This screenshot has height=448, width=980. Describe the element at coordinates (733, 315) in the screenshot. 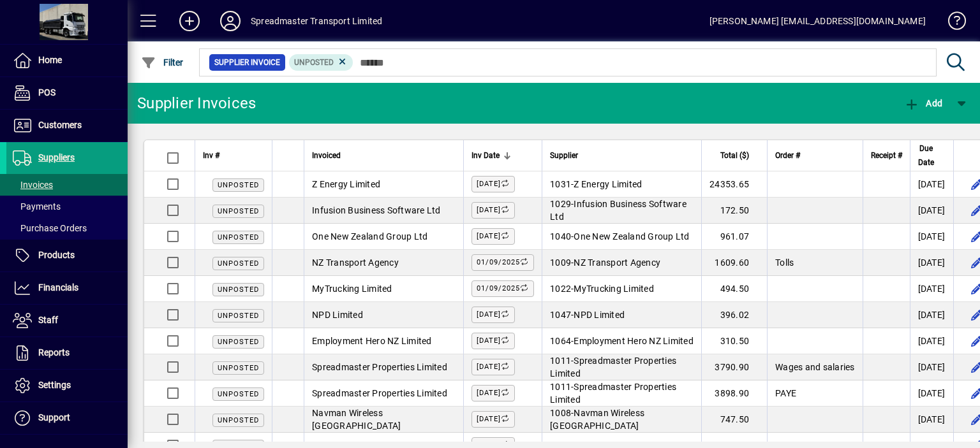

I see `td: 396.02` at that location.